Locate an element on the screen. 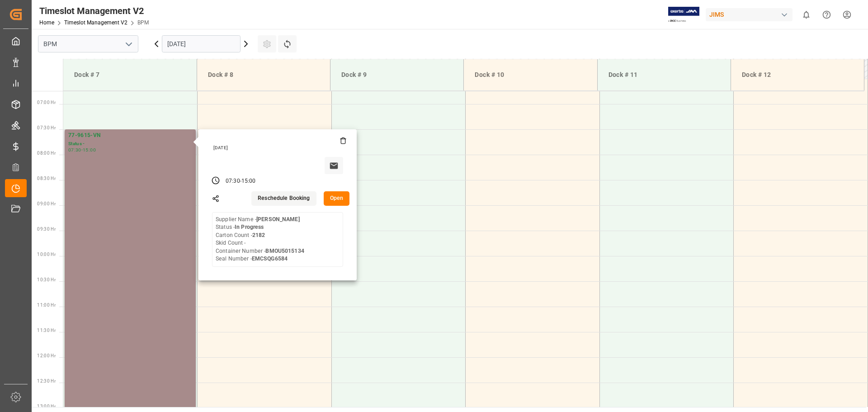 The width and height of the screenshot is (868, 412). div: JIMS is located at coordinates (749, 15).